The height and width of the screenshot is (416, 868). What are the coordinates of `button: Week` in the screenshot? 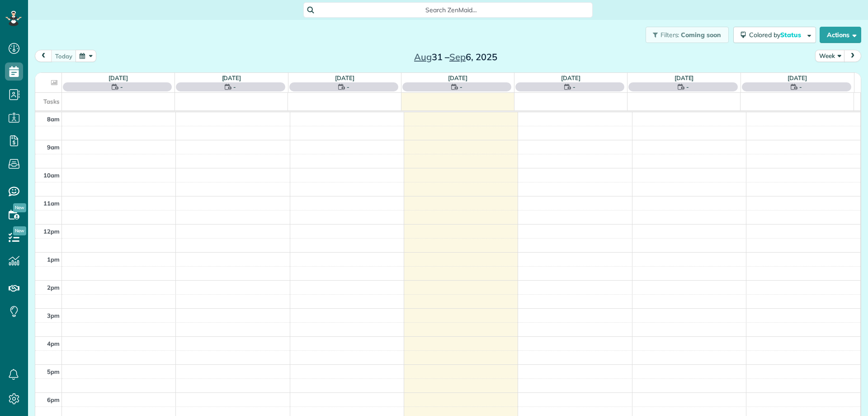 It's located at (830, 56).